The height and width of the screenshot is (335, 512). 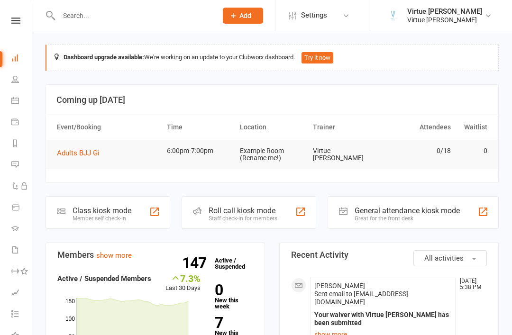 What do you see at coordinates (108, 127) in the screenshot?
I see `th: Event/Booking` at bounding box center [108, 127].